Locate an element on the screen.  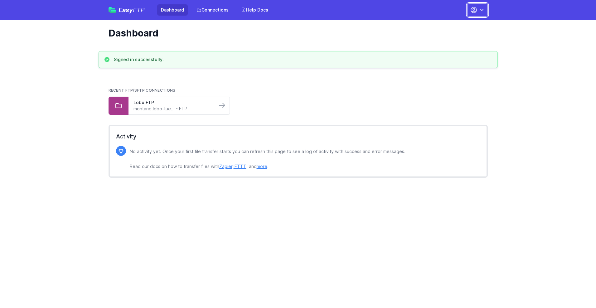
span: Easy is located at coordinates (132, 10).